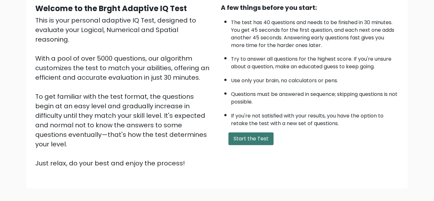 The image size is (434, 201). Describe the element at coordinates (315, 32) in the screenshot. I see `li: The test has 40 questions and needs to be finished in 30 minutes. You get 45 seconds for the firs...` at that location.